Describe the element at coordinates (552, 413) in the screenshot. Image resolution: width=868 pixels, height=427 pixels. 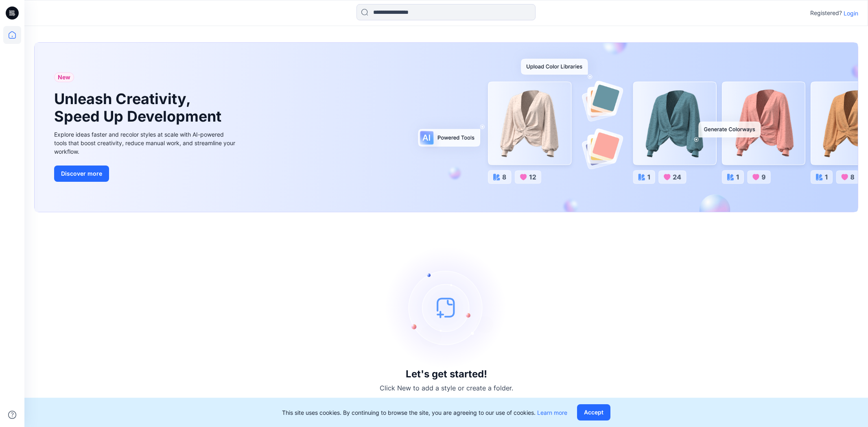
I see `a: Learn more` at that location.